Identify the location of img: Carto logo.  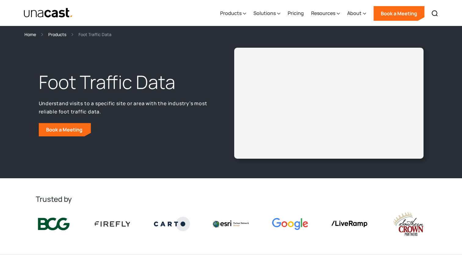
(172, 223).